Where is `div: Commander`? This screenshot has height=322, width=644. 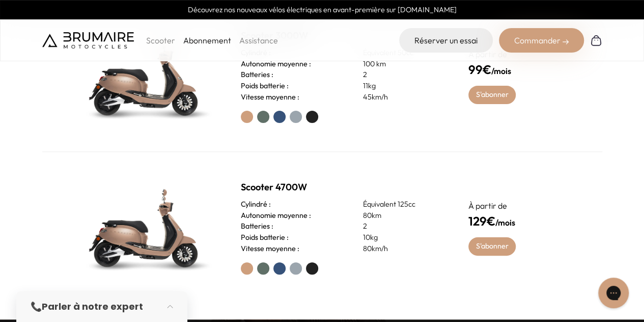 div: Commander is located at coordinates (541, 40).